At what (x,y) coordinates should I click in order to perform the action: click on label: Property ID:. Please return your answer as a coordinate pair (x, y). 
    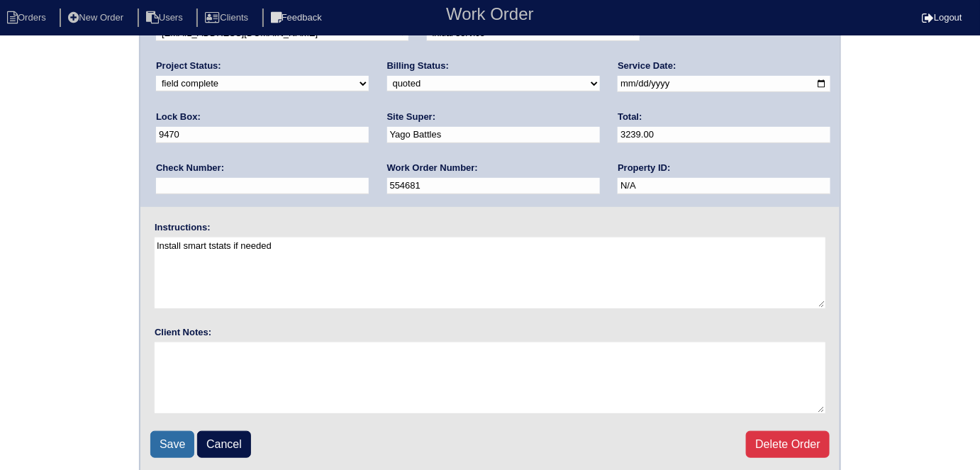
    Looking at the image, I should click on (643, 168).